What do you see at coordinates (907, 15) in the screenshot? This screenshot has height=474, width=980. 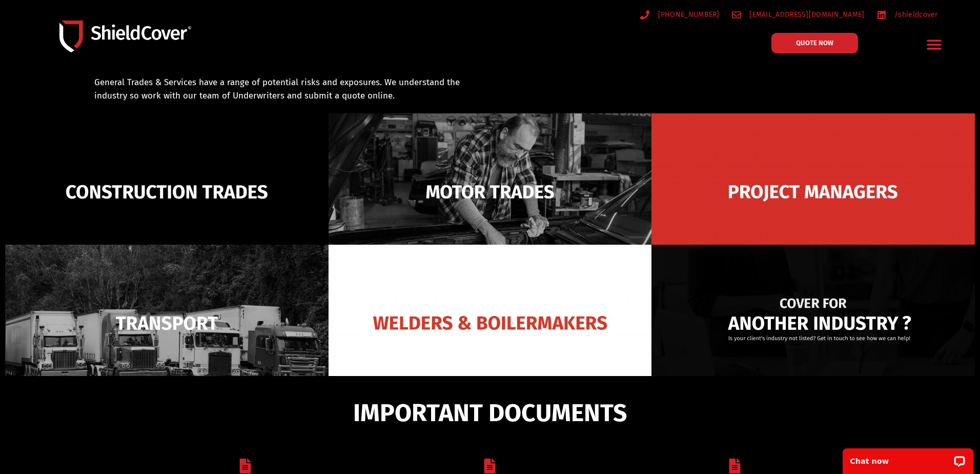 I see `a: /shieldcover` at bounding box center [907, 15].